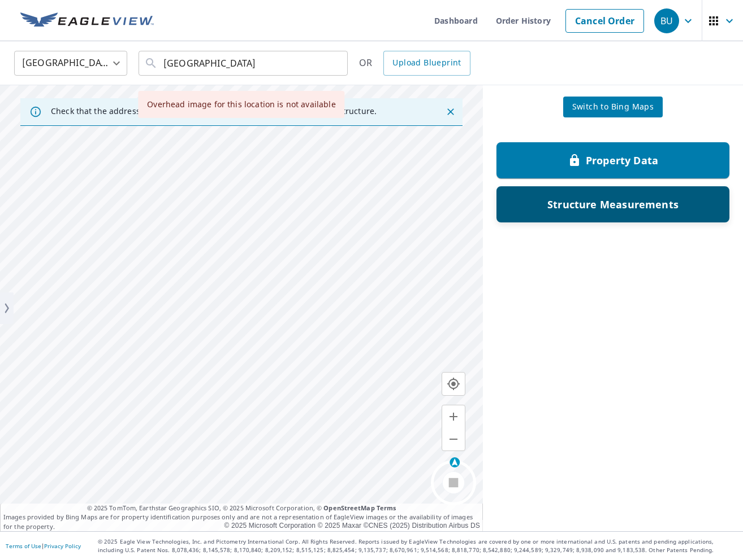 Image resolution: width=743 pixels, height=560 pixels. I want to click on button: Zoom in, so click(453, 416).